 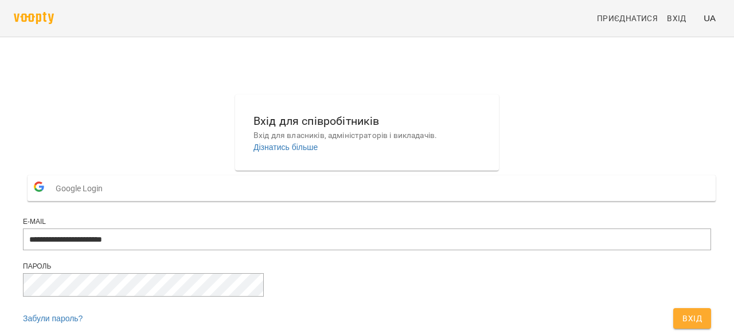 What do you see at coordinates (692, 319) in the screenshot?
I see `button: Вхід` at bounding box center [692, 319].